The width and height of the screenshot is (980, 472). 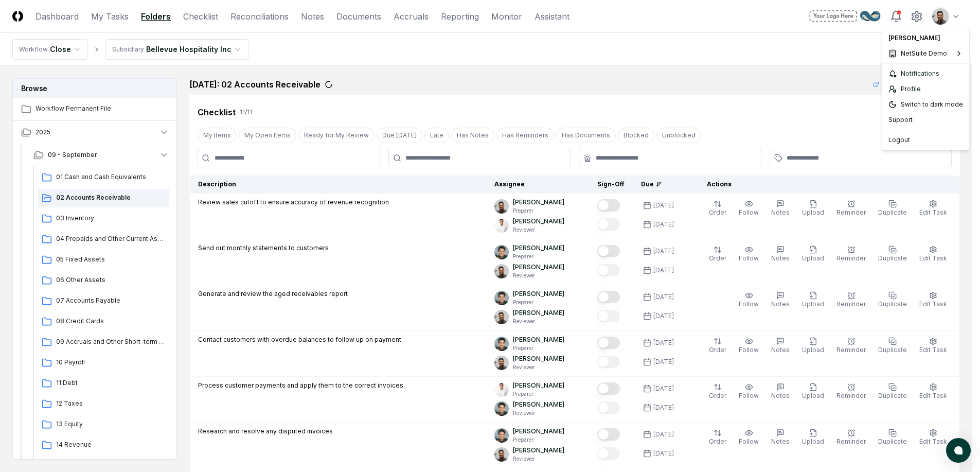 What do you see at coordinates (925, 120) in the screenshot?
I see `div: Support` at bounding box center [925, 120].